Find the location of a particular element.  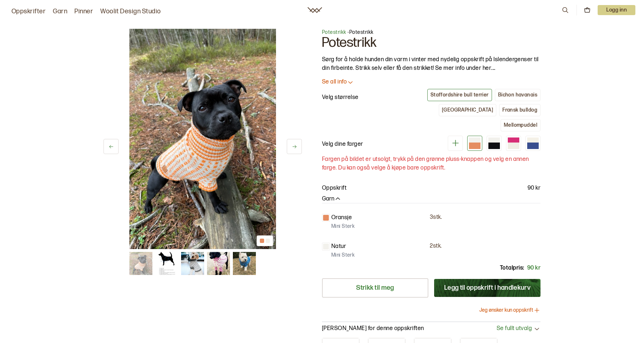

button: Garn is located at coordinates (332, 199).